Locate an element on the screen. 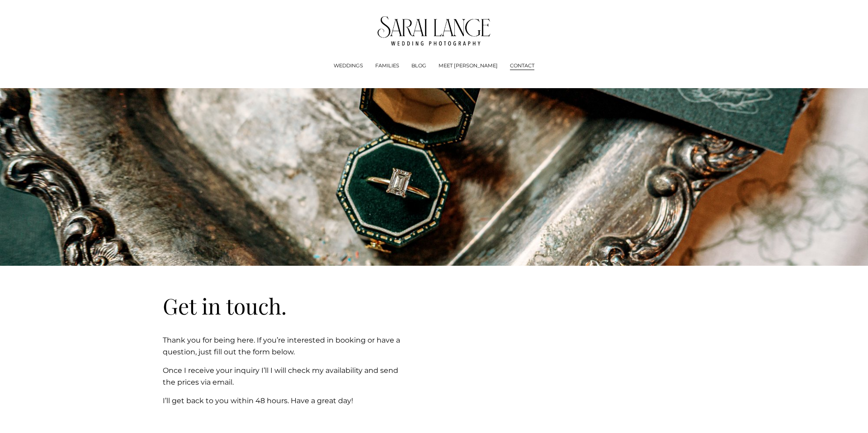 The image size is (868, 433). a: CONTACT is located at coordinates (523, 66).